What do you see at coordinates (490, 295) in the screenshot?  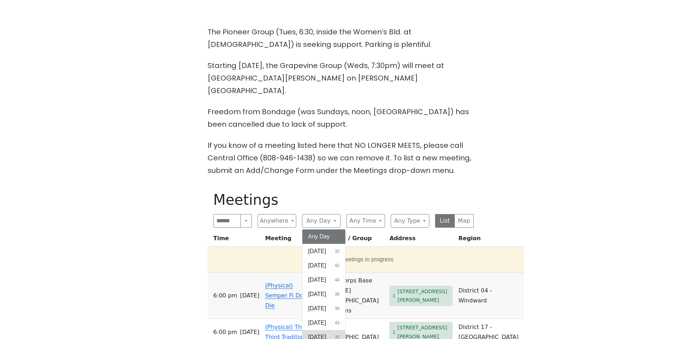 I see `td: District 04 - Windward` at bounding box center [490, 295].